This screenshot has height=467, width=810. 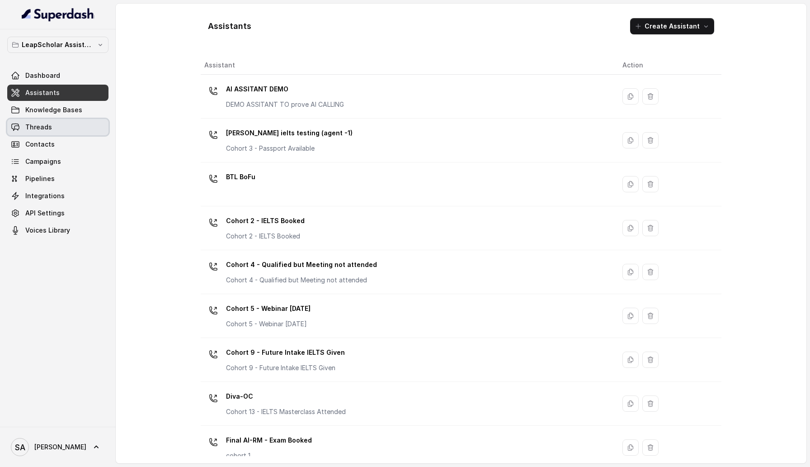 What do you see at coordinates (269, 455) in the screenshot?
I see `p: cohort 1` at bounding box center [269, 455].